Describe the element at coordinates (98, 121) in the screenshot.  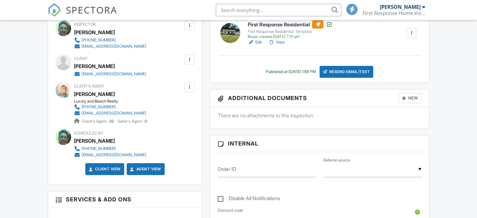
I see `span: Client's Agent -` at that location.